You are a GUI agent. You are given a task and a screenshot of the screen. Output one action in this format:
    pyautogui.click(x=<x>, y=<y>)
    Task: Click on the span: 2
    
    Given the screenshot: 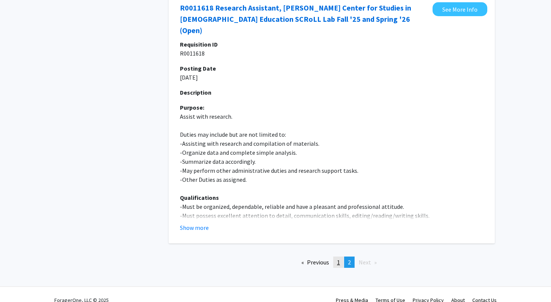 What is the action you would take?
    pyautogui.click(x=350, y=262)
    